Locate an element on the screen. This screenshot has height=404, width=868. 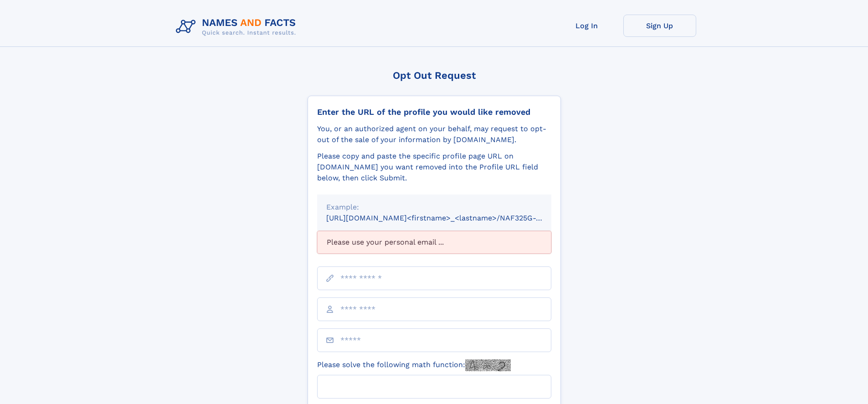
label: Please solve the following math function: is located at coordinates (414, 365).